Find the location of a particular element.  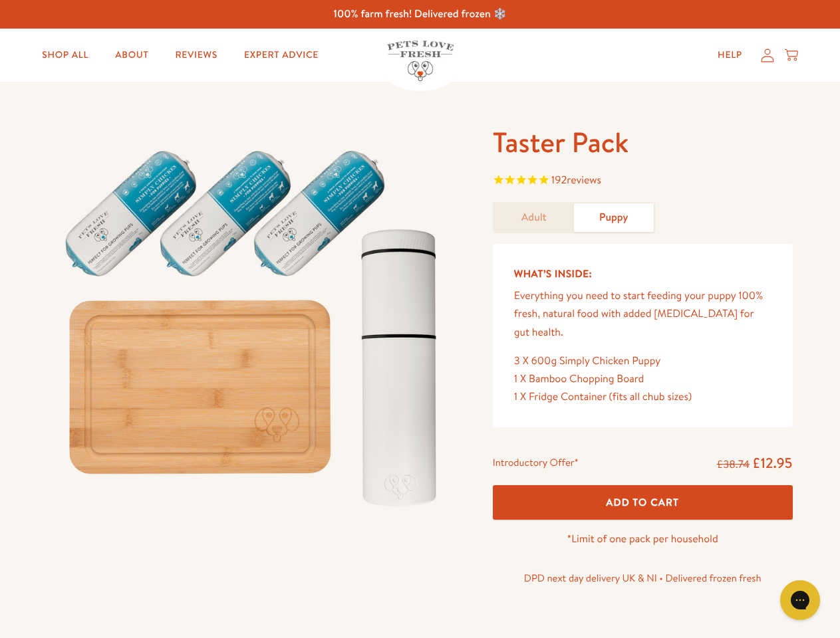

h1: Taster Pack is located at coordinates (642, 143).